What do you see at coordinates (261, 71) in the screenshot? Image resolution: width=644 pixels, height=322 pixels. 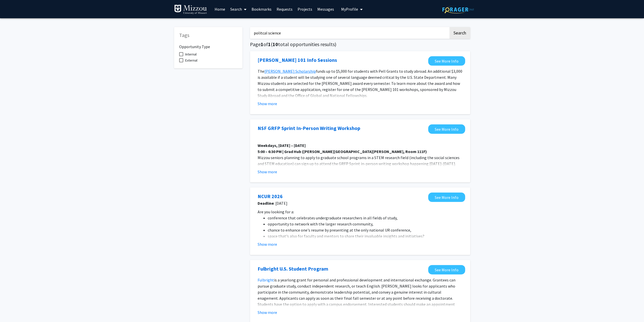 I see `span: The` at bounding box center [261, 71].